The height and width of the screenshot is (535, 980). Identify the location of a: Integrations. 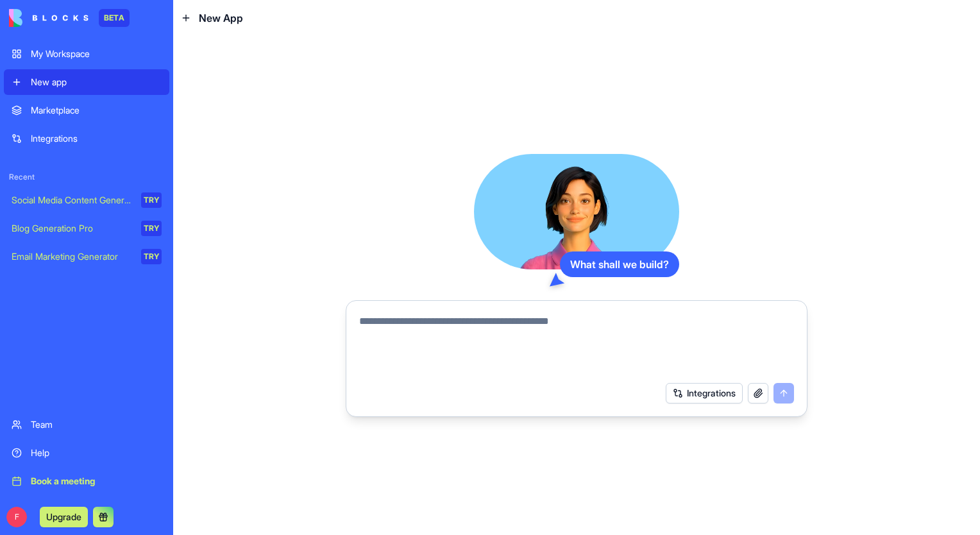
(86, 139).